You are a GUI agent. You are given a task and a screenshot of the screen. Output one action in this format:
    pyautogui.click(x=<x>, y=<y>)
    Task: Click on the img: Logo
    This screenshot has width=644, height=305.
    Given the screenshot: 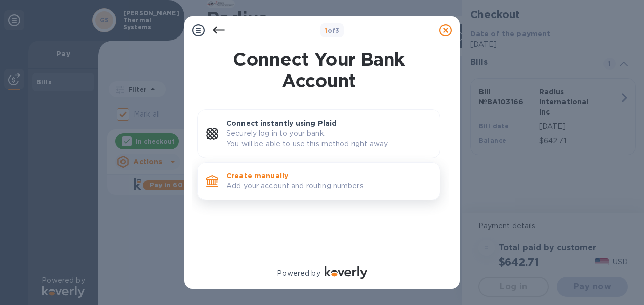 What is the action you would take?
    pyautogui.click(x=346, y=273)
    